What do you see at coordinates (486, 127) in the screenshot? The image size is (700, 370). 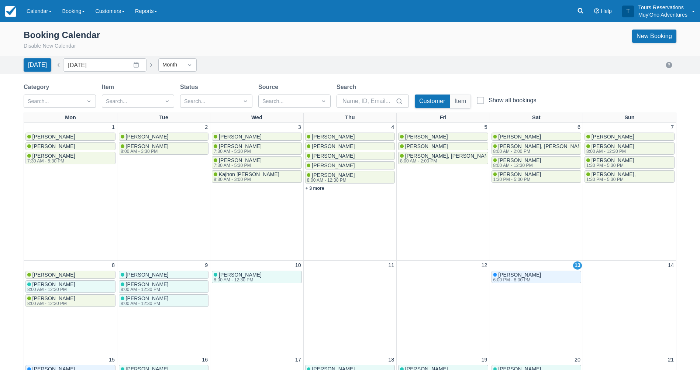 I see `a: 5` at bounding box center [486, 127].